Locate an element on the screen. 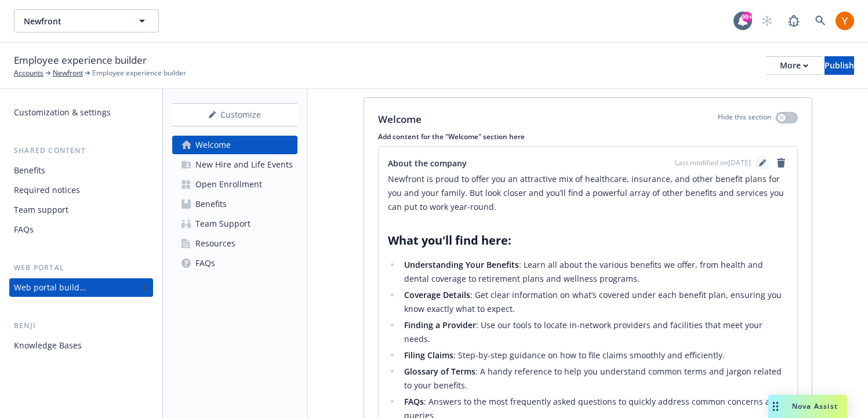  strong: Coverage Details is located at coordinates (437, 294).